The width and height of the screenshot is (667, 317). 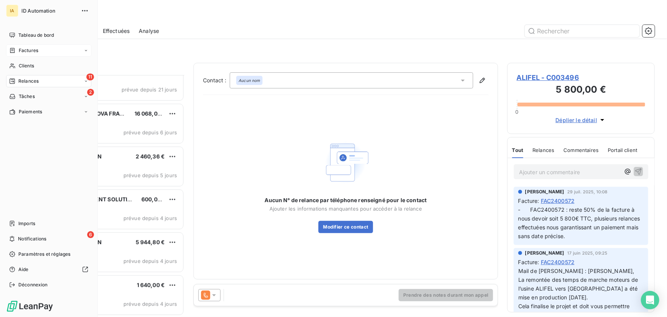 What do you see at coordinates (26, 66) in the screenshot?
I see `span: Clients` at bounding box center [26, 66].